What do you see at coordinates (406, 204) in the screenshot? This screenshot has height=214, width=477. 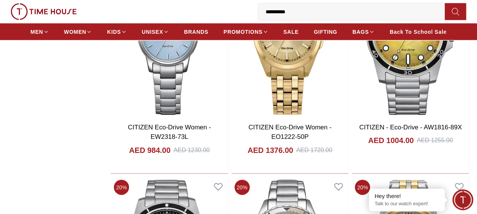 I see `p: Talk to our watch expert!` at bounding box center [406, 204].